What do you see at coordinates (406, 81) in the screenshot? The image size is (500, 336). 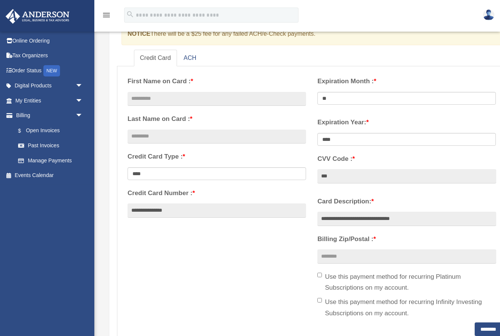 I see `label: Expiration Month :` at bounding box center [406, 81].